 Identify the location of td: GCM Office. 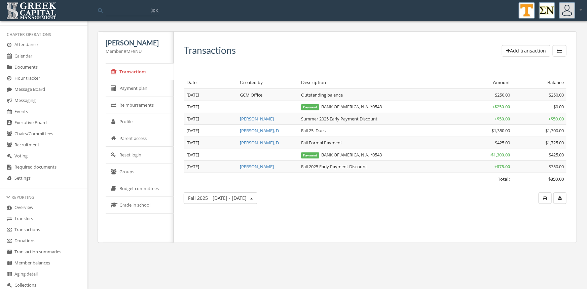
(268, 95).